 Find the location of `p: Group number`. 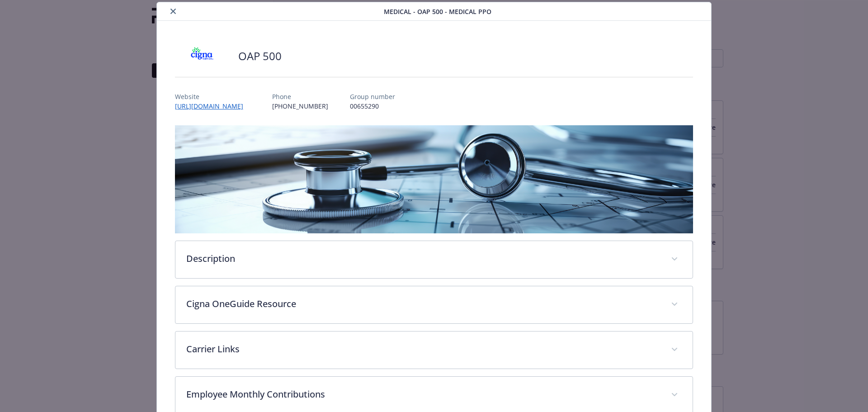

p: Group number is located at coordinates (372, 96).